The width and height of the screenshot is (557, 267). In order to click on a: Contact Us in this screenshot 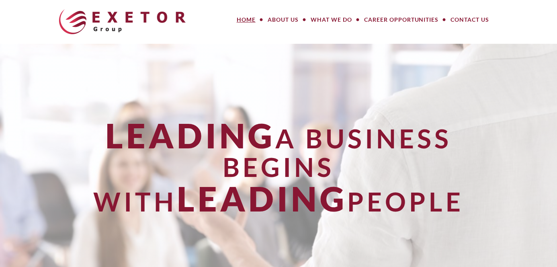, I will do `click(470, 20)`.